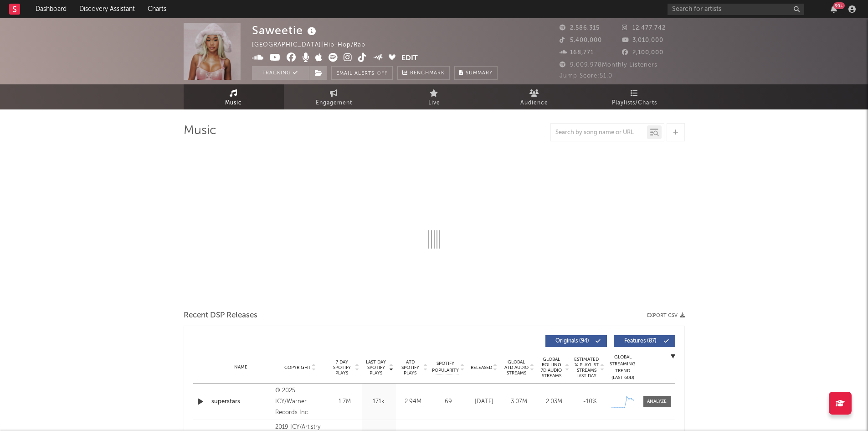 The height and width of the screenshot is (431, 868). What do you see at coordinates (434, 97) in the screenshot?
I see `a: Live` at bounding box center [434, 97].